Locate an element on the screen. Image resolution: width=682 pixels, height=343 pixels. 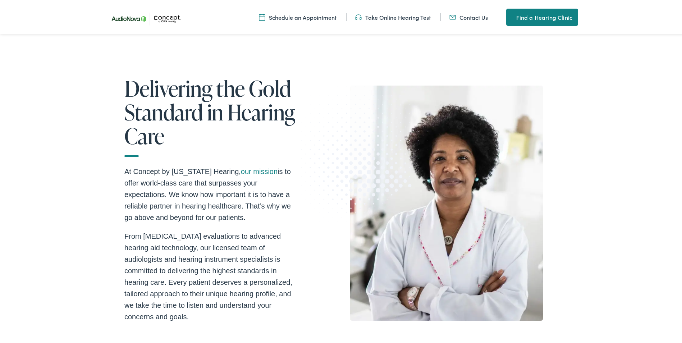
img: Graphic image with a halftone pattern, contributing to the site's visual design. is located at coordinates (360, 146).